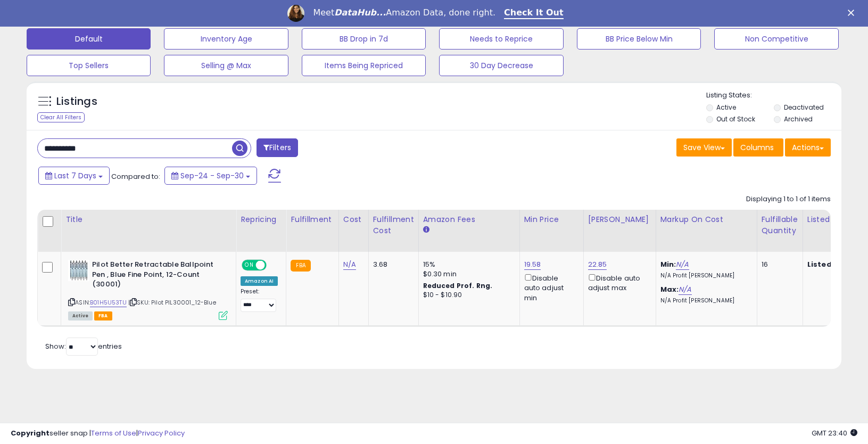 The image size is (868, 444). I want to click on button: Inventory Age, so click(225, 39).